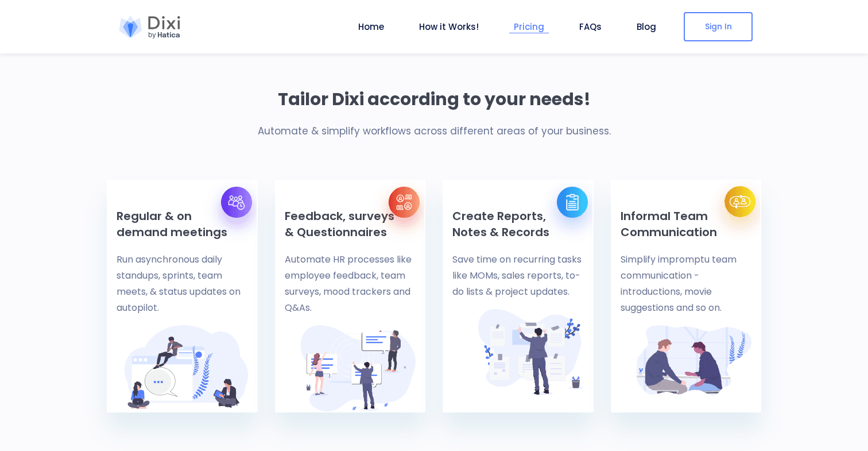  What do you see at coordinates (182, 262) in the screenshot?
I see `a: Regular & ondemand meetingsRun asynchronous daily standups, sprints, team meets, & status updates...` at bounding box center [182, 262].